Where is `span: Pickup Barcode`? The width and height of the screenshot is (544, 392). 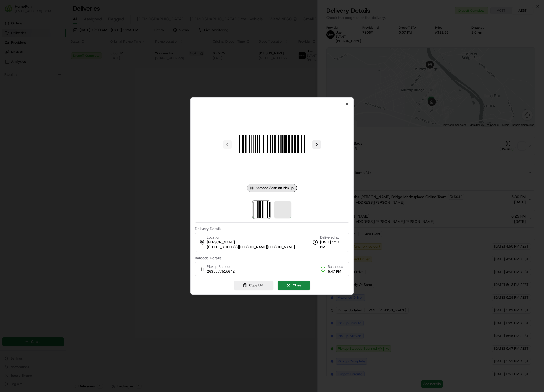
span: Pickup Barcode is located at coordinates (221, 267).